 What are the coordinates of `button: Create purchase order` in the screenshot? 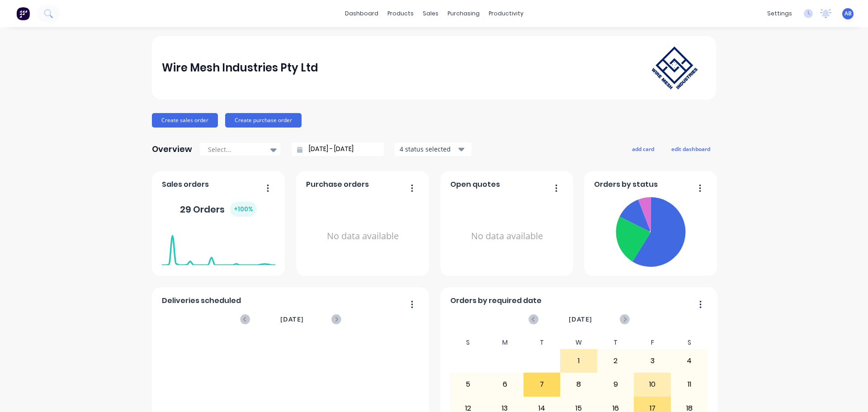 It's located at (263, 120).